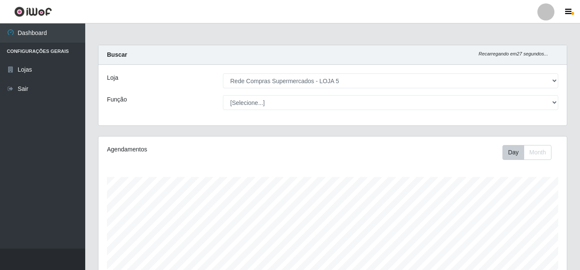 Image resolution: width=580 pixels, height=270 pixels. Describe the element at coordinates (33, 12) in the screenshot. I see `img: CoreUI Logo` at that location.